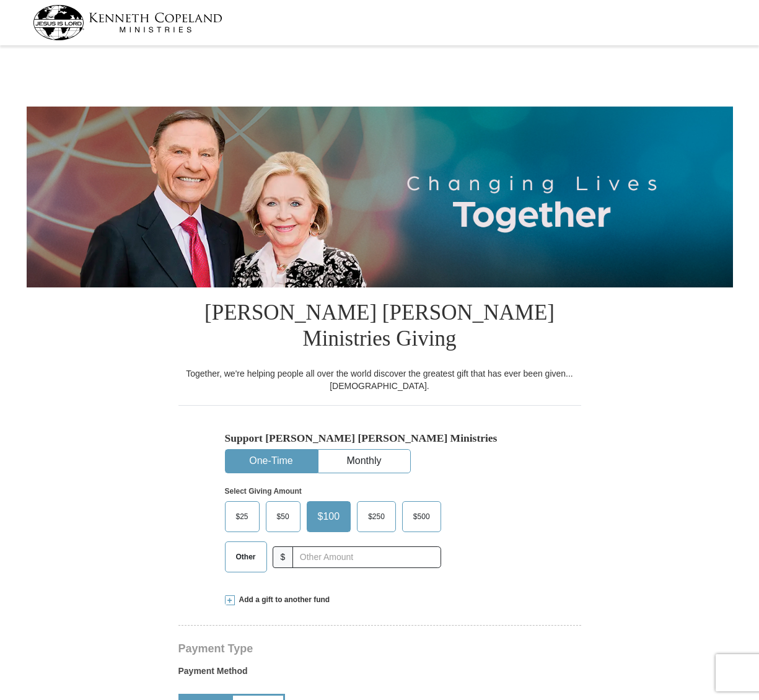 The image size is (759, 700). I want to click on button: One-Time, so click(271, 461).